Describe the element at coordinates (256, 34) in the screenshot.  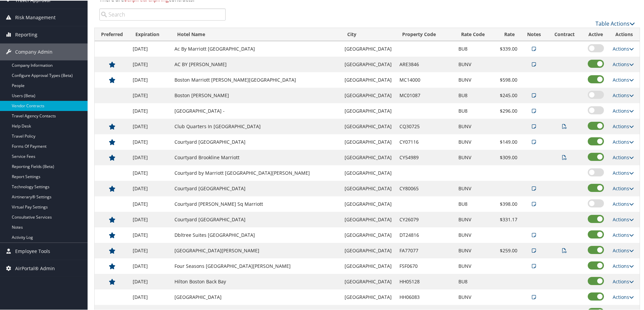
I see `th: Hotel Name: activate to sort column descending` at that location.